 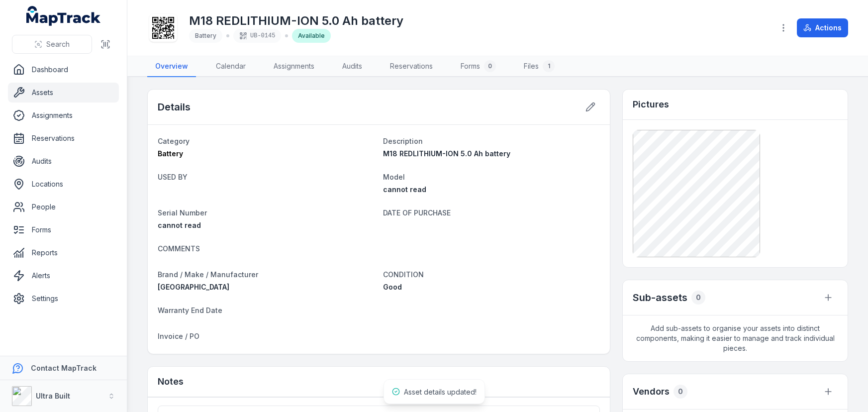 What do you see at coordinates (651, 392) in the screenshot?
I see `h3: Vendors` at bounding box center [651, 392].